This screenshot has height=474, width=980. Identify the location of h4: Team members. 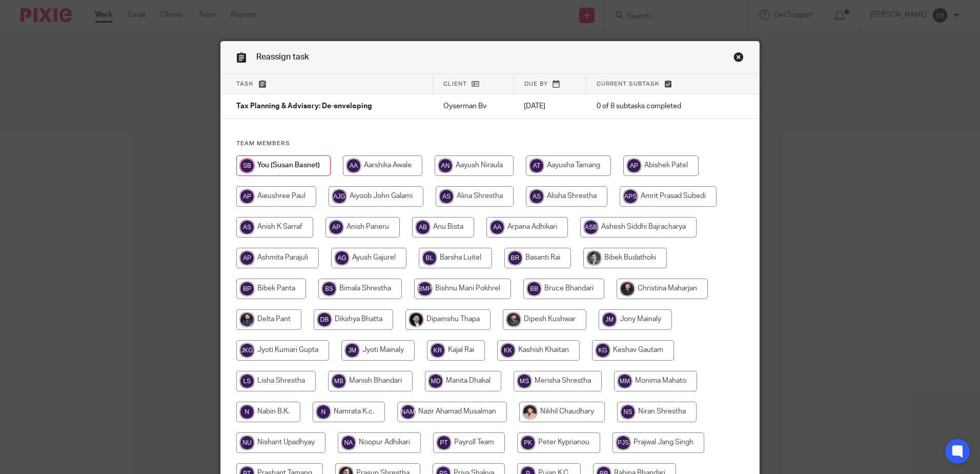
(490, 144).